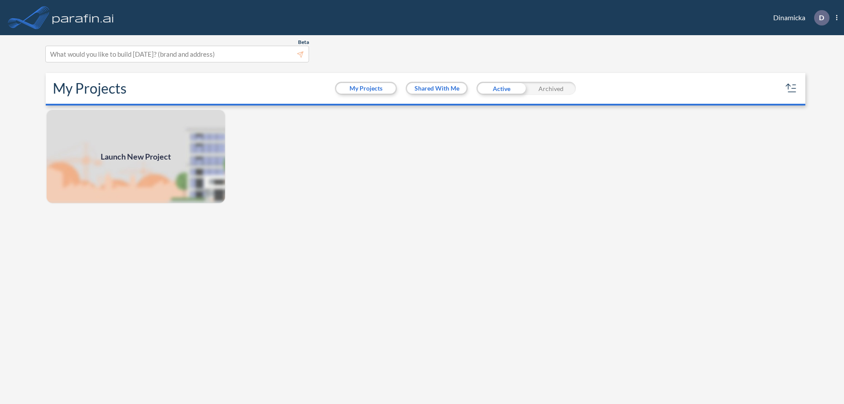  I want to click on div: Archived, so click(551, 88).